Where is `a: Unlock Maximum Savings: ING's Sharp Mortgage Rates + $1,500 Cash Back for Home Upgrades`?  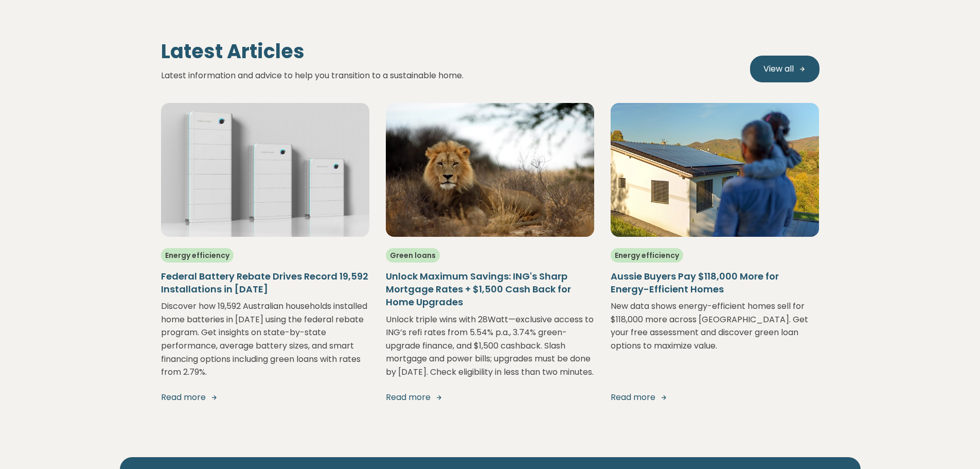
a: Unlock Maximum Savings: ING's Sharp Mortgage Rates + $1,500 Cash Back for Home Upgrades is located at coordinates (490, 287).